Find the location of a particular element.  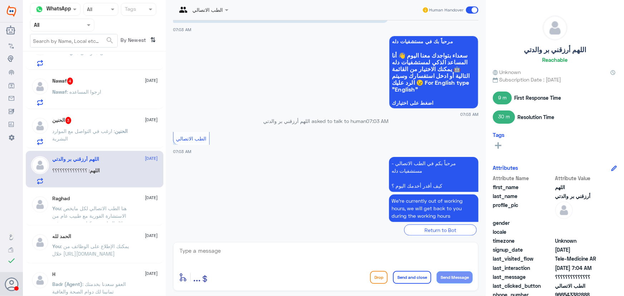

span: timezone is located at coordinates (523, 241).